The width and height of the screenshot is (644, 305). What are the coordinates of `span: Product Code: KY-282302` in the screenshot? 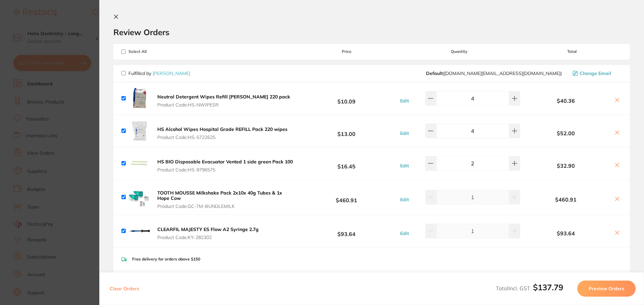 It's located at (208, 238).